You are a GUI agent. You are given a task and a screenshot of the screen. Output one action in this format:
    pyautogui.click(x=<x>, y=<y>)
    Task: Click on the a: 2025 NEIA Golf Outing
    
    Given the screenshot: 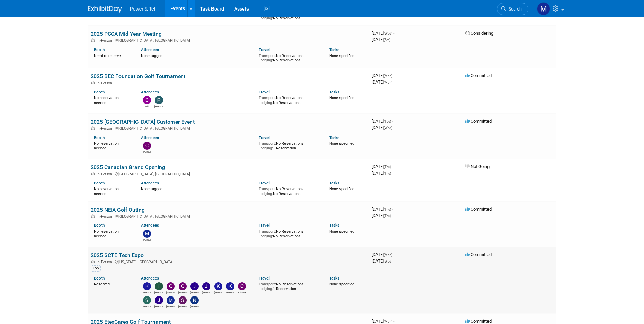 What is the action you would take?
    pyautogui.click(x=118, y=209)
    